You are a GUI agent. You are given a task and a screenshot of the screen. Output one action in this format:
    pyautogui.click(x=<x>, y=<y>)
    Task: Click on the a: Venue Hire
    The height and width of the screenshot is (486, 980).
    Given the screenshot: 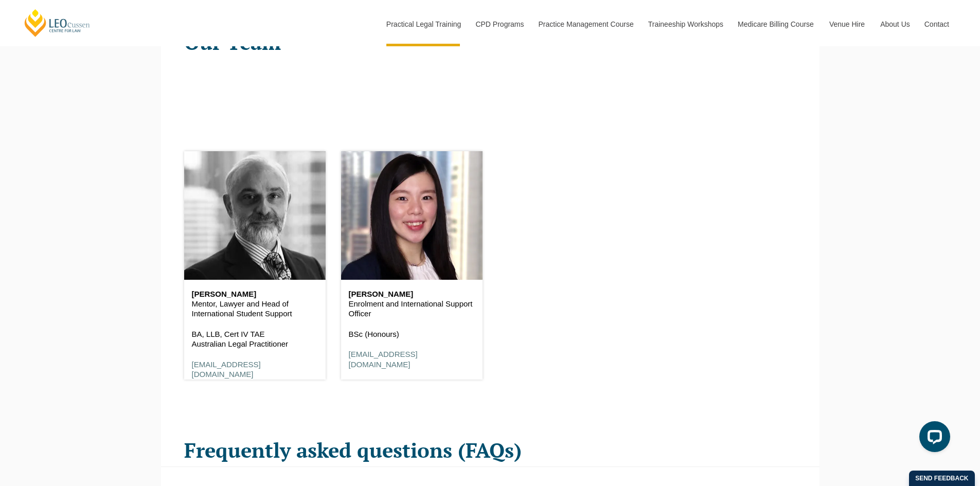 What is the action you would take?
    pyautogui.click(x=847, y=24)
    